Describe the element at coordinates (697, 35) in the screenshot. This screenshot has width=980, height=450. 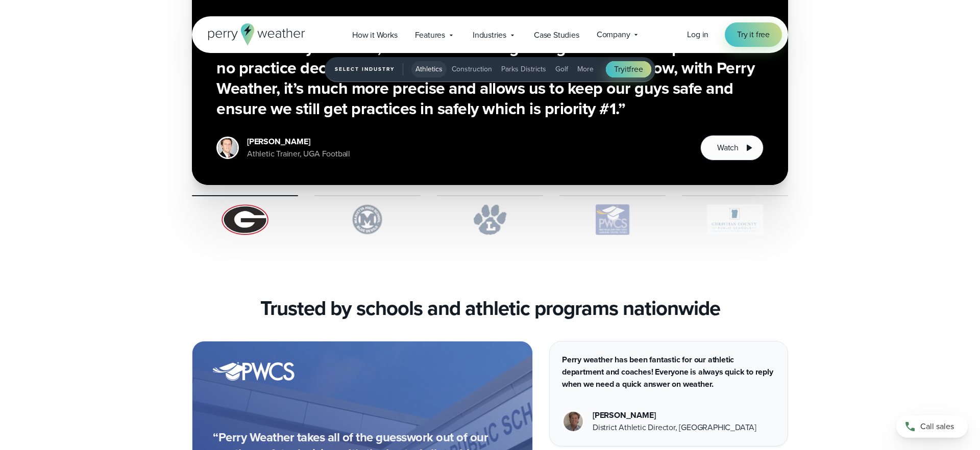
I see `a: Log in` at that location.